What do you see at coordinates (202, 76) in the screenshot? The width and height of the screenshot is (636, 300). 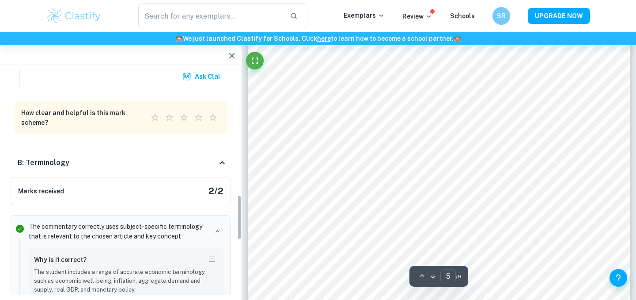 I see `button: Ask Clai` at bounding box center [202, 76].